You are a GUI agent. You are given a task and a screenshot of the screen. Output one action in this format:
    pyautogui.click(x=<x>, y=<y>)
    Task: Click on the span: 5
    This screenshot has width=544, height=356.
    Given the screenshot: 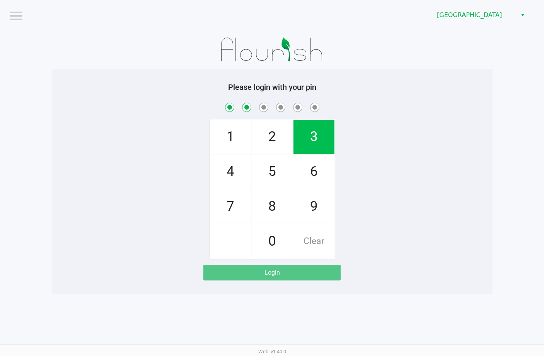 What is the action you would take?
    pyautogui.click(x=272, y=171)
    